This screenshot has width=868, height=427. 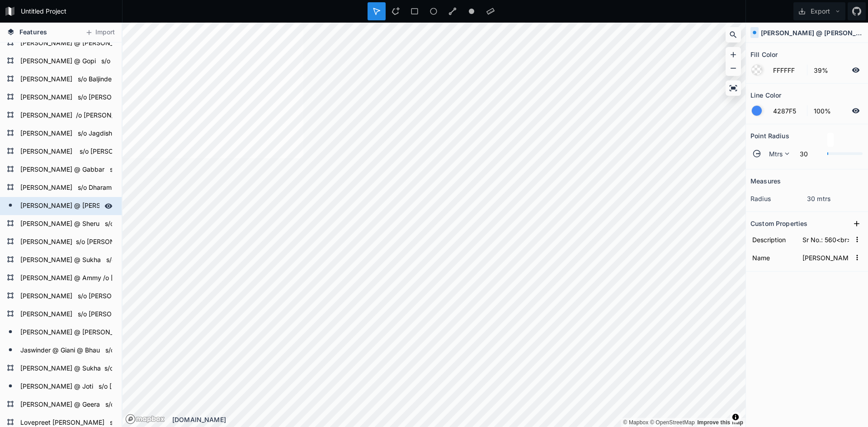 What do you see at coordinates (819, 11) in the screenshot?
I see `button: Export` at bounding box center [819, 11].